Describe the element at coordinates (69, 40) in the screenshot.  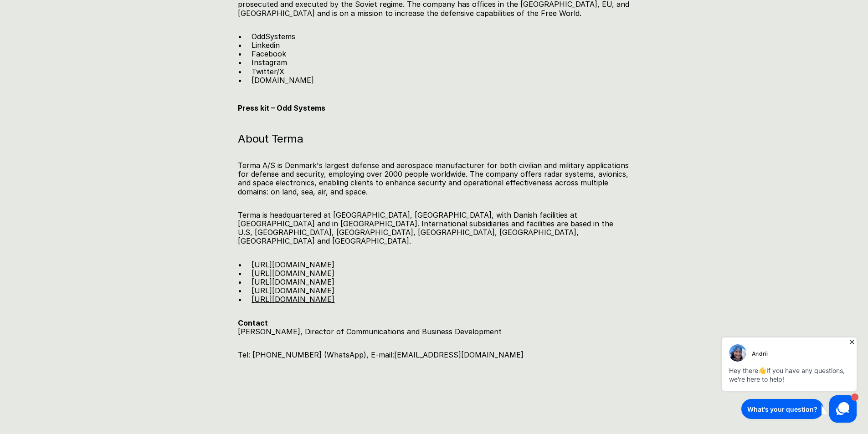
I see `p: Hey there If you have any questions, we're here to help!` at that location.